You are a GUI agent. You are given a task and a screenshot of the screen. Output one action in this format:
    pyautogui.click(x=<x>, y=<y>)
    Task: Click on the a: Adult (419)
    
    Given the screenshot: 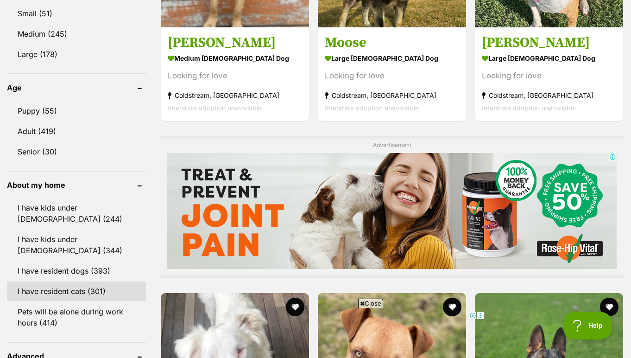 What is the action you would take?
    pyautogui.click(x=76, y=131)
    